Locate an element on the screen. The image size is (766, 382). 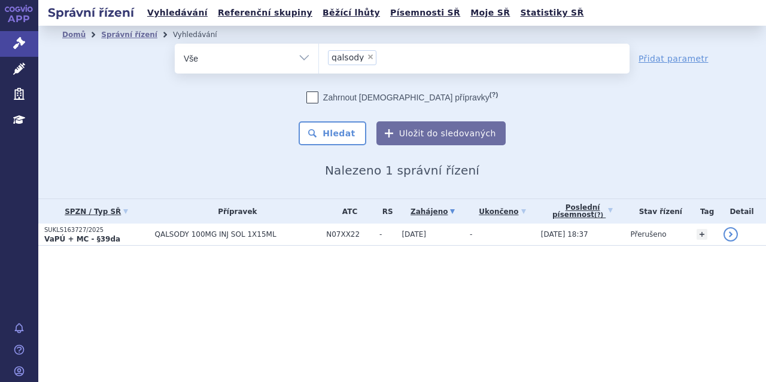
a: Referenční skupiny is located at coordinates (265, 13).